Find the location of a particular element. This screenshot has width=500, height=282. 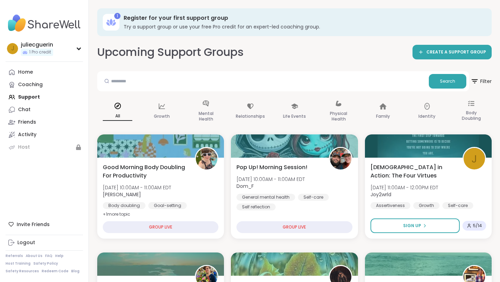

div: Activity is located at coordinates (27, 135).